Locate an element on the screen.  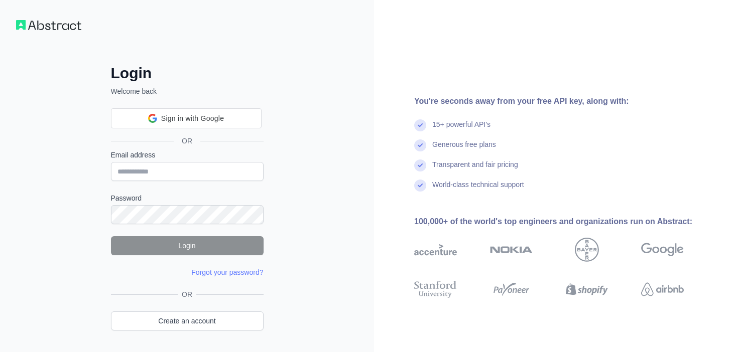
div: Generous free plans is located at coordinates (464, 150).